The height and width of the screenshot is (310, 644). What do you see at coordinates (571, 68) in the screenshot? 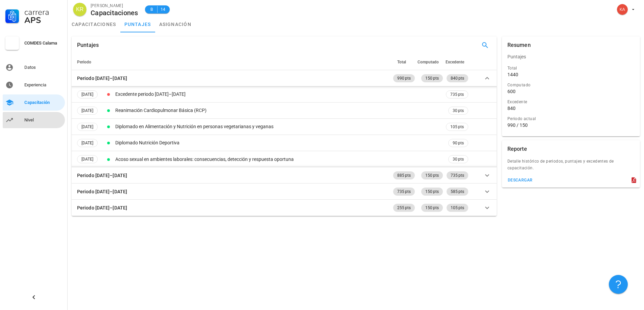
I see `div: Total` at bounding box center [571, 68].